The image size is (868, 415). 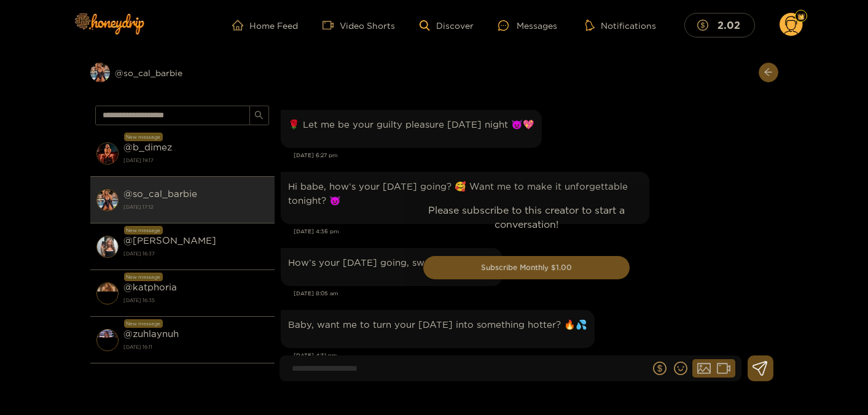 What do you see at coordinates (150, 287) in the screenshot?
I see `strong: @ katphoria` at bounding box center [150, 287].